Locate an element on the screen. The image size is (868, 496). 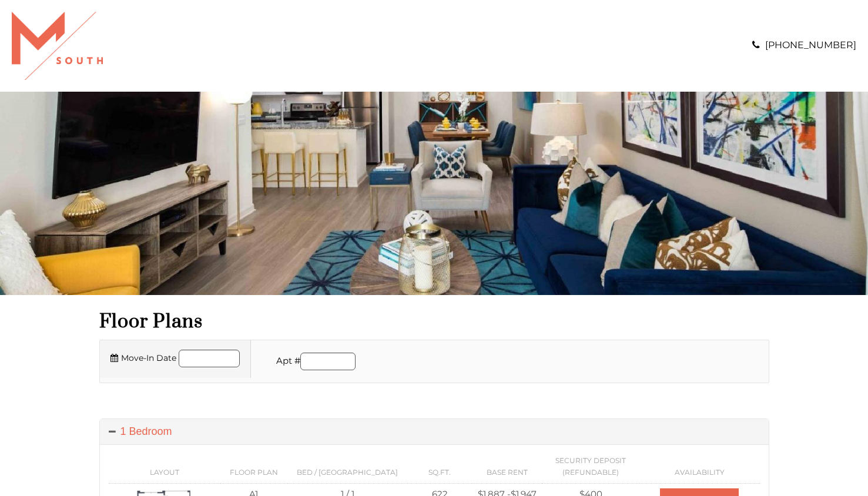
th: Floor Plan is located at coordinates (253, 467).